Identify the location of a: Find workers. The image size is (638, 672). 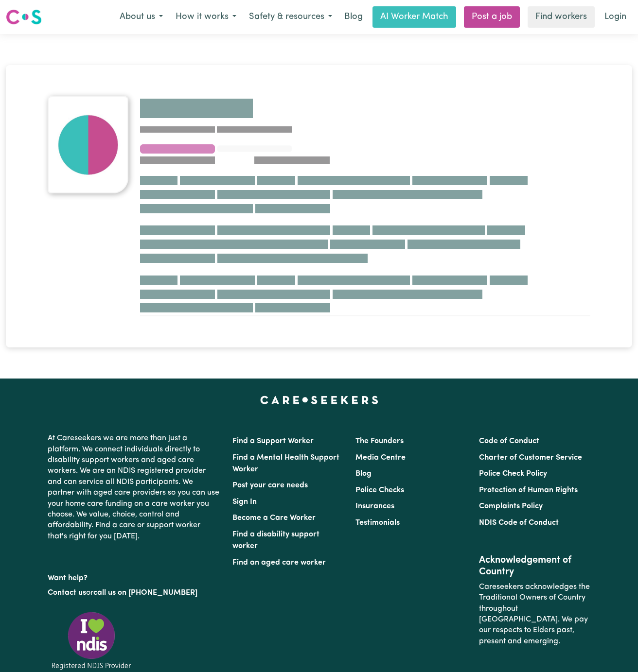
(561, 17).